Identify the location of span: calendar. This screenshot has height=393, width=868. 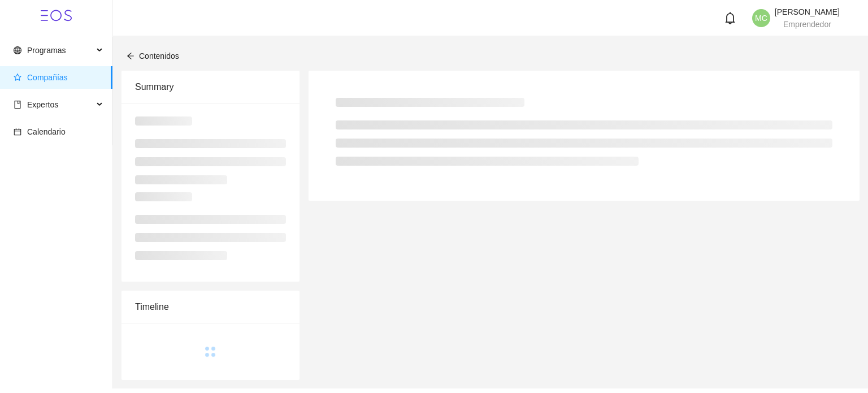
(18, 132).